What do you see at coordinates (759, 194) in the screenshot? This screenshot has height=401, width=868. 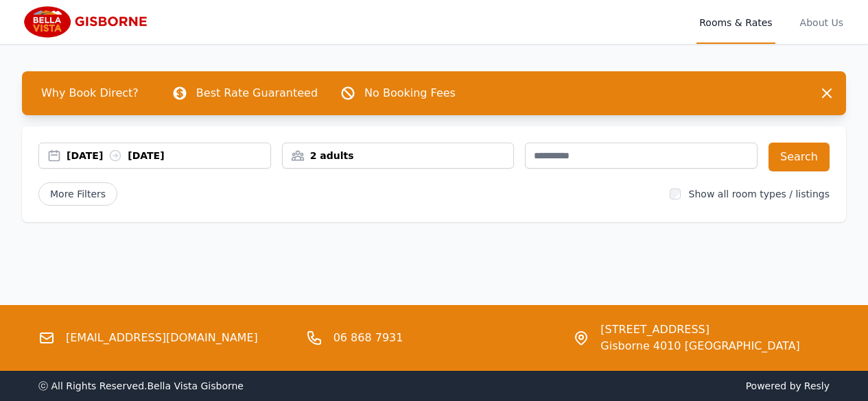 I see `label: Show all room types / listings` at bounding box center [759, 194].